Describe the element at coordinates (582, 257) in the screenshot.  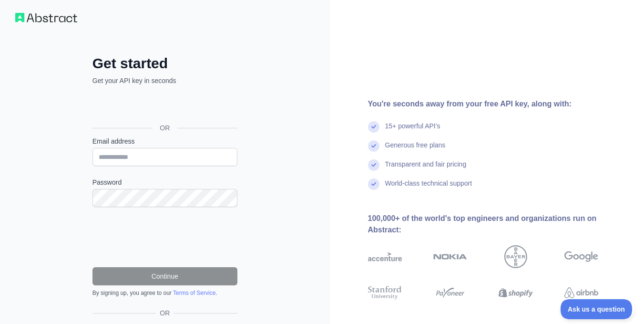
I see `img: google` at that location.